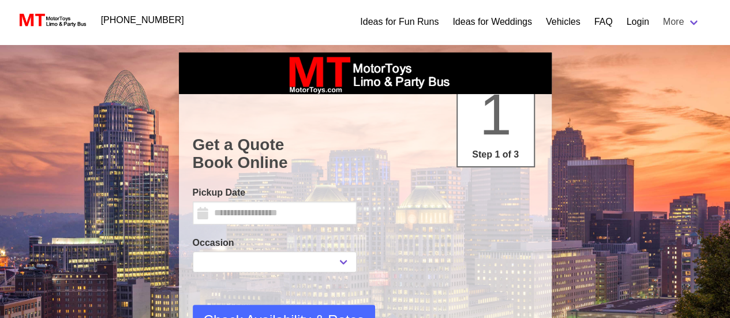 This screenshot has height=318, width=730. I want to click on a: More, so click(682, 22).